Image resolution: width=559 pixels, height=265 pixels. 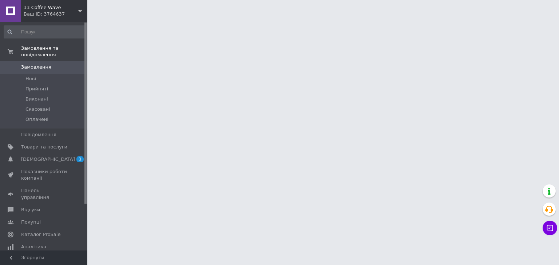 I want to click on span: Відгуки, so click(x=31, y=210).